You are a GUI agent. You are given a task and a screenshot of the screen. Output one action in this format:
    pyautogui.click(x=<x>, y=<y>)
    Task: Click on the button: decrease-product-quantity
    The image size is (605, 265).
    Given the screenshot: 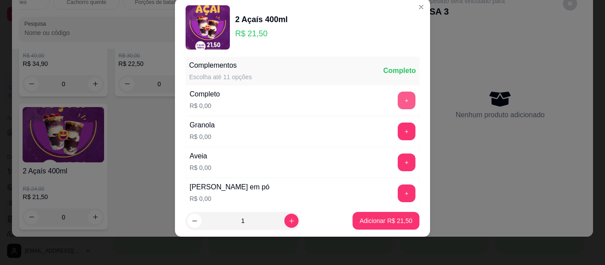 What is the action you would take?
    pyautogui.click(x=194, y=221)
    